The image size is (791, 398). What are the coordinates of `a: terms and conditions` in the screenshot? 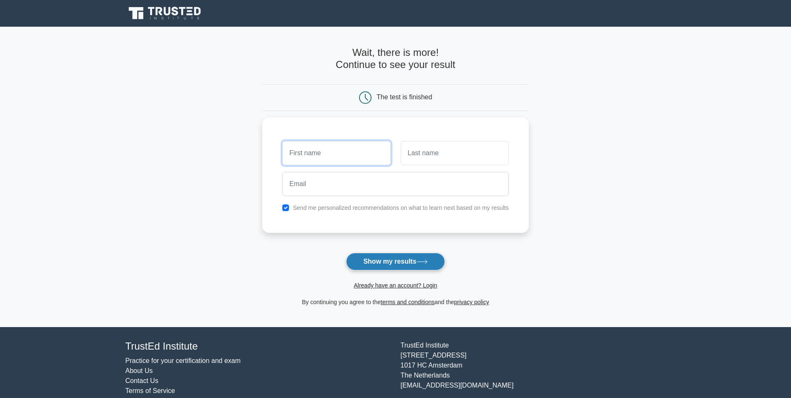 It's located at (408, 302).